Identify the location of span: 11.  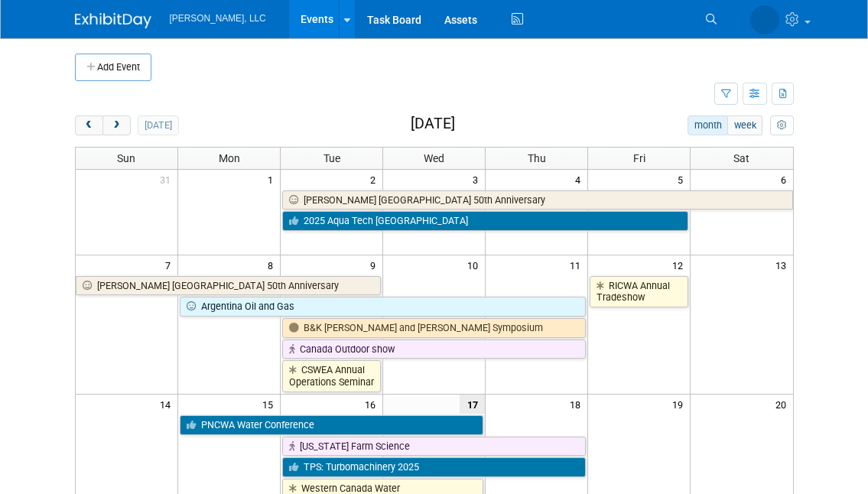
(577, 264).